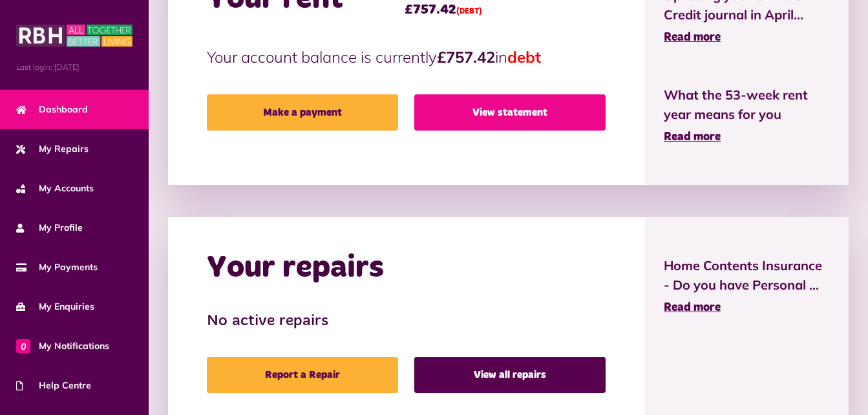 Image resolution: width=868 pixels, height=415 pixels. I want to click on span: My Repairs, so click(52, 149).